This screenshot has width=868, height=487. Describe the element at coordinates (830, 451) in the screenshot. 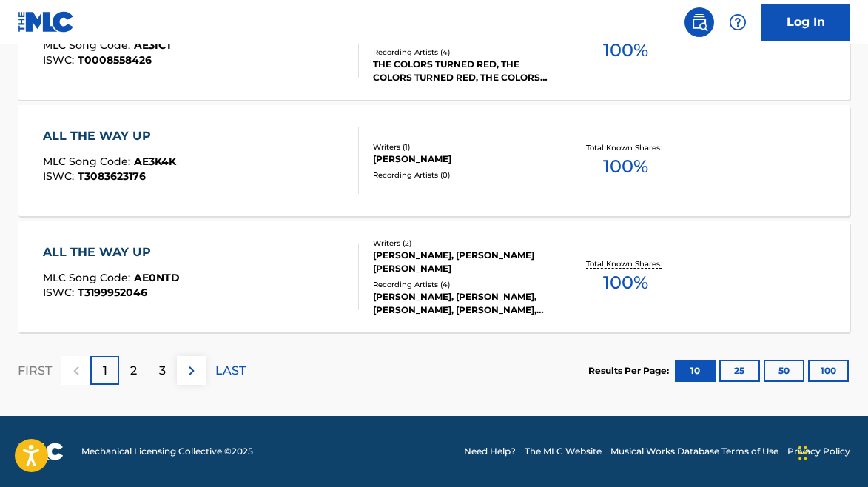

I see `div: Chat Widget` at that location.